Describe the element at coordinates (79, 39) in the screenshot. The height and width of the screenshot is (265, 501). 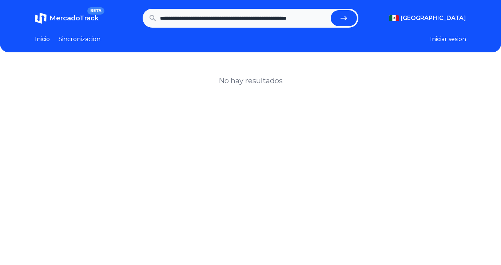
I see `a: Sincronizacion` at that location.